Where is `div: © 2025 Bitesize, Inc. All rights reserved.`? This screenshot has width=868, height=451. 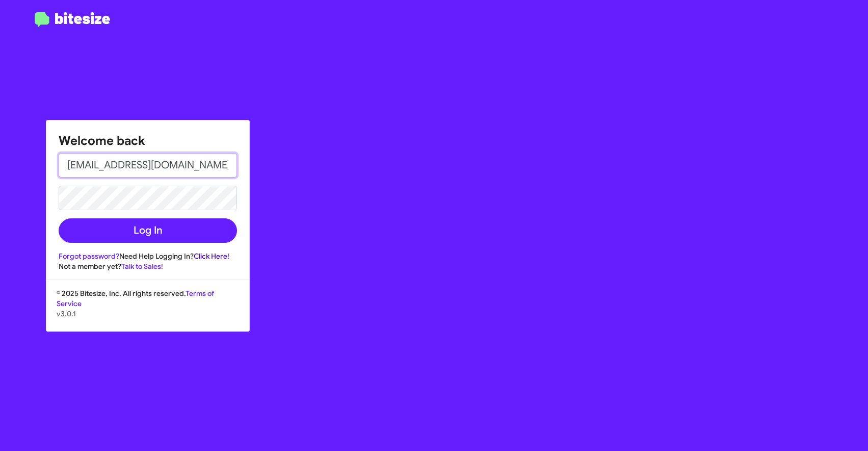 div: © 2025 Bitesize, Inc. All rights reserved. is located at coordinates (148, 309).